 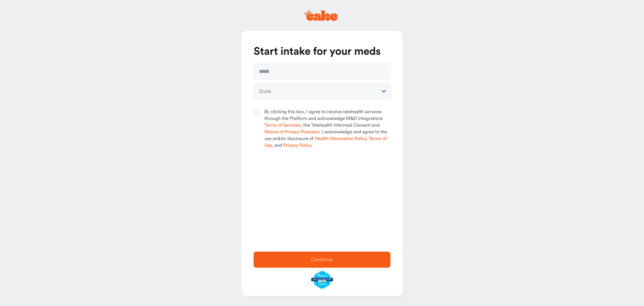 I want to click on span: Continue, so click(x=322, y=259).